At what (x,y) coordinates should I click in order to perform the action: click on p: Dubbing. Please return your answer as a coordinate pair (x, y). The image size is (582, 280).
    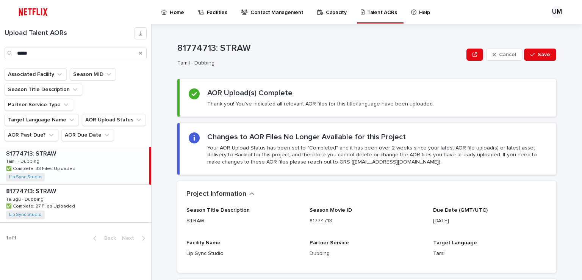
    Looking at the image, I should click on (366, 253).